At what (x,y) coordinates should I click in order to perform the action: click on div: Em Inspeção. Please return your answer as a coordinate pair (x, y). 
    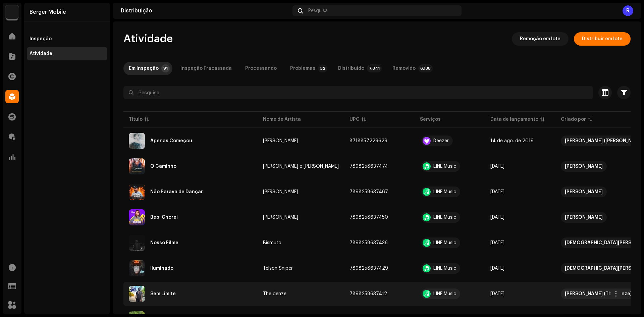
    Looking at the image, I should click on (144, 69).